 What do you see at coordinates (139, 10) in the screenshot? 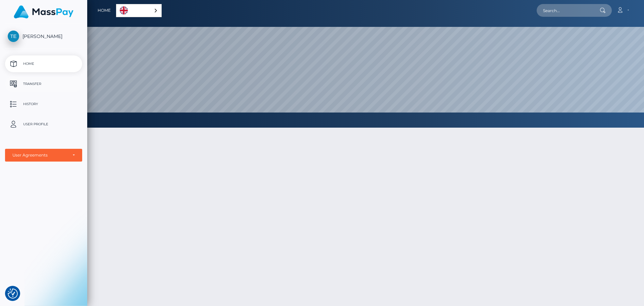
I see `aside: Language selected: English` at bounding box center [139, 10].